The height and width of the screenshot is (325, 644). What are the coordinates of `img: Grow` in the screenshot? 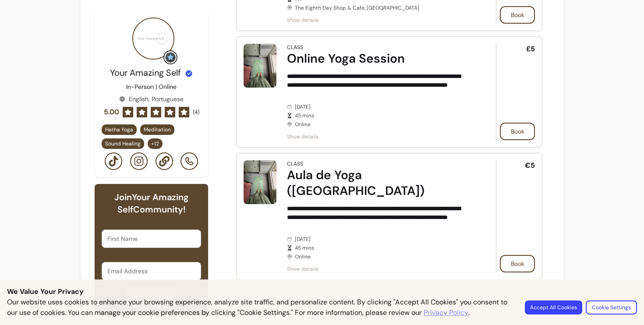 It's located at (171, 58).